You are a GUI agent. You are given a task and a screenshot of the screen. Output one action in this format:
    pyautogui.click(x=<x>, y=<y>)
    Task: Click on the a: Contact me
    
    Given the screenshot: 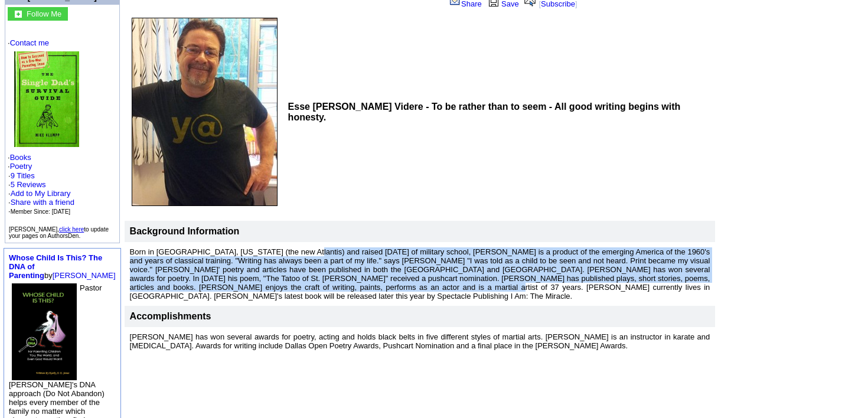 What is the action you would take?
    pyautogui.click(x=30, y=43)
    